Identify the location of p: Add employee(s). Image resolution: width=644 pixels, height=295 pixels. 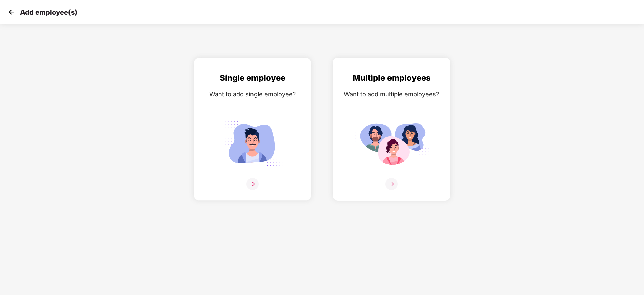
(49, 12).